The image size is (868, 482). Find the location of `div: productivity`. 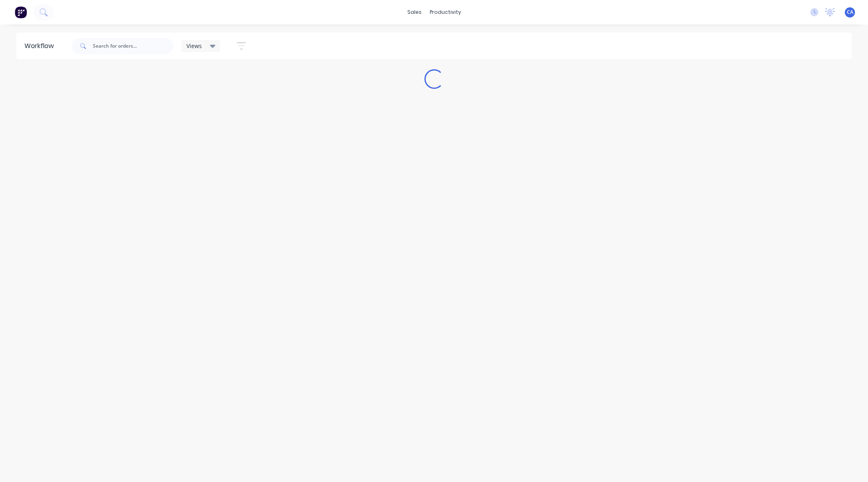

div: productivity is located at coordinates (445, 12).